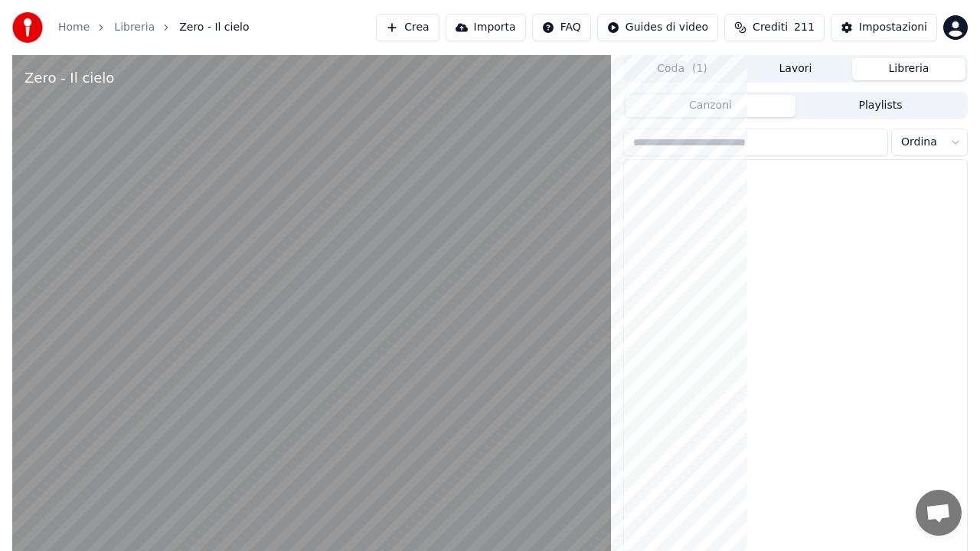 The height and width of the screenshot is (551, 980). What do you see at coordinates (804, 27) in the screenshot?
I see `span: 211` at bounding box center [804, 27].